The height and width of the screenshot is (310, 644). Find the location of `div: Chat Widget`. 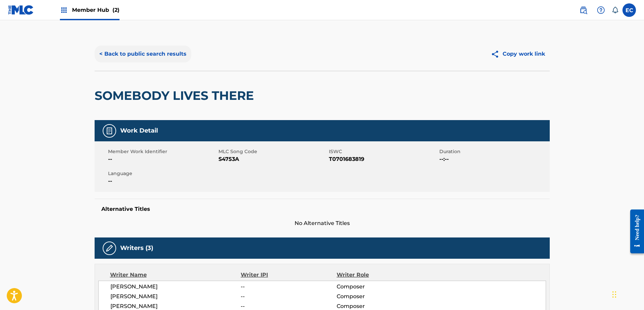

div: Chat Widget is located at coordinates (627, 294).